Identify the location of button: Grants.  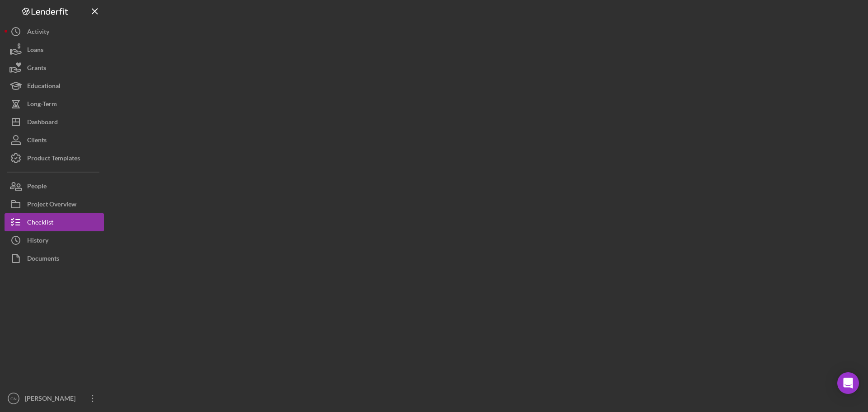
(54, 68).